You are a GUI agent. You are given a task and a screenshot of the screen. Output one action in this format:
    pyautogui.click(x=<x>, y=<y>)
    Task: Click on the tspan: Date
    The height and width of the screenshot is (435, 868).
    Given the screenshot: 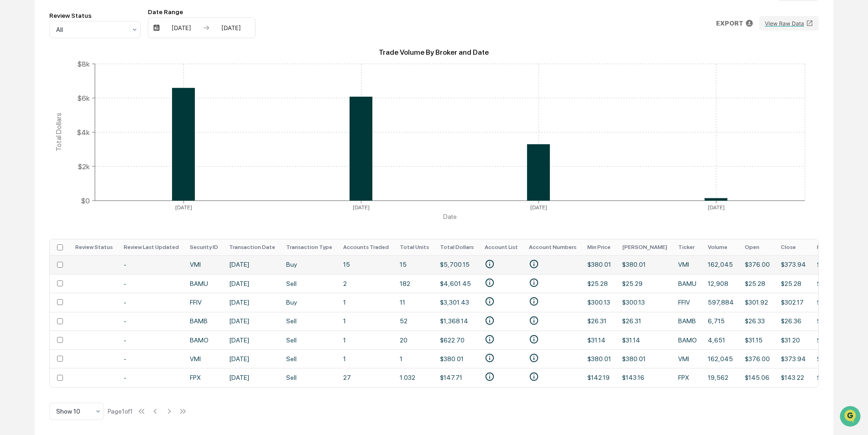 What is the action you would take?
    pyautogui.click(x=450, y=217)
    